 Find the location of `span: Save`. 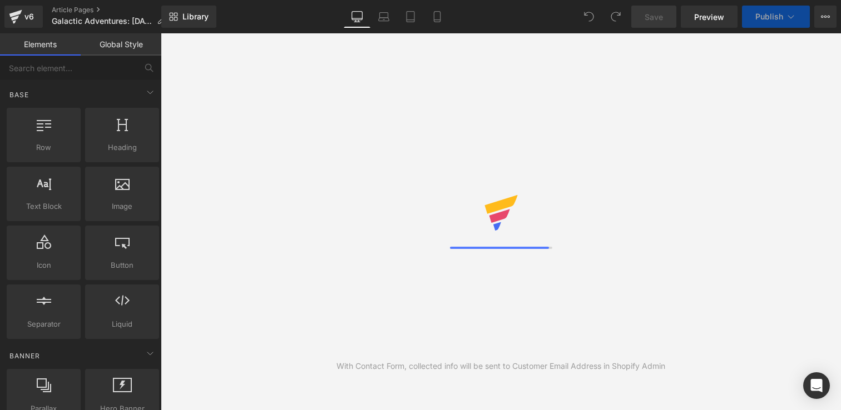

span: Save is located at coordinates (653, 17).